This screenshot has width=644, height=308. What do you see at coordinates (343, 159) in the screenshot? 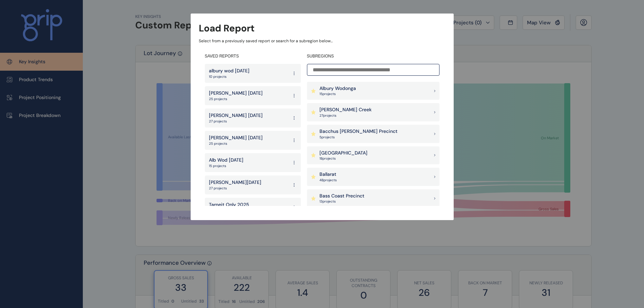
I see `p: 18 project s` at bounding box center [343, 159].